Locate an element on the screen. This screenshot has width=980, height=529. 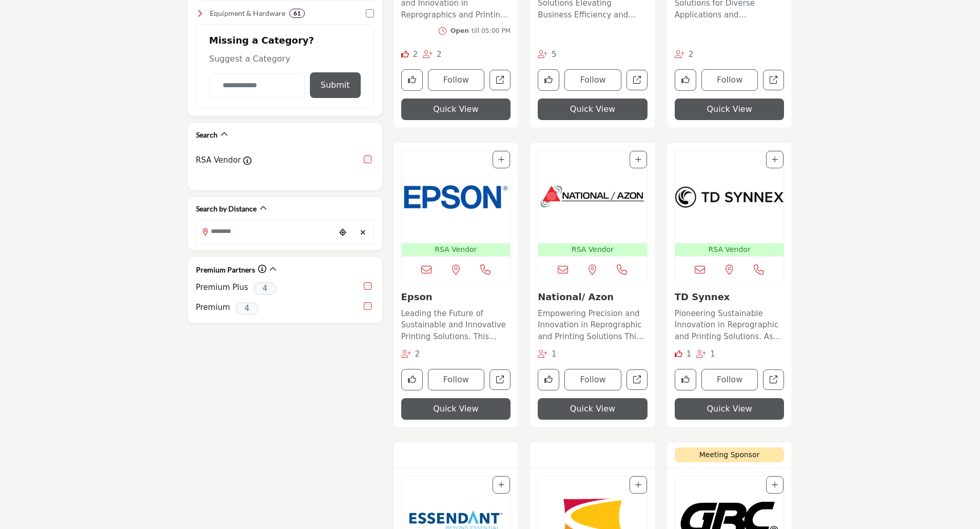
a: National/ Azon is located at coordinates (575, 296).